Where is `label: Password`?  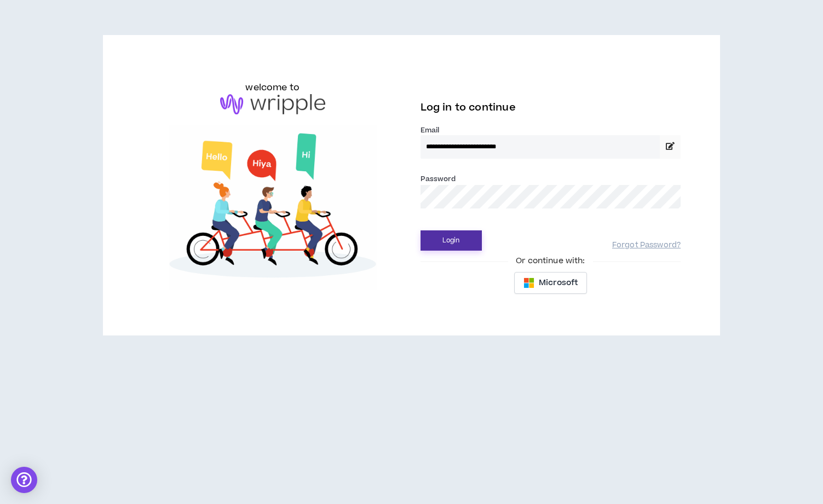 label: Password is located at coordinates (438, 179).